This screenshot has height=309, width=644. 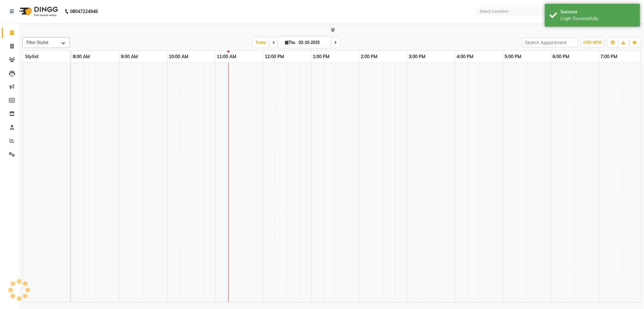 What do you see at coordinates (417, 57) in the screenshot?
I see `a: 3:00 PM` at bounding box center [417, 57].